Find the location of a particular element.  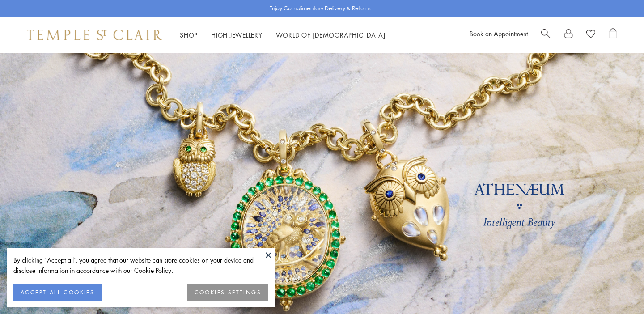

a: ShopShop is located at coordinates (189, 35).